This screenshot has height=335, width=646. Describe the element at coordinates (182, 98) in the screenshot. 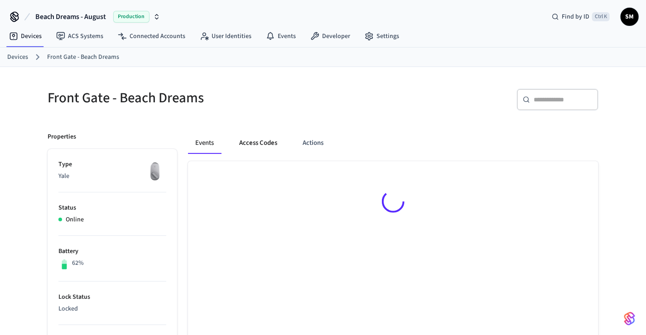

I see `h5: Front Gate - Beach Dreams` at that location.